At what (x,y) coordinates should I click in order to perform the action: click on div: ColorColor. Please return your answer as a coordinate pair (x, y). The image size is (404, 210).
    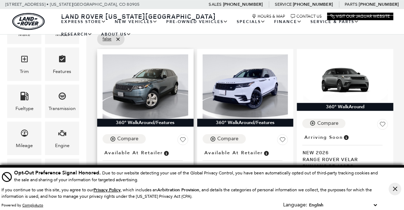
    Looking at the image, I should click on (24, 175).